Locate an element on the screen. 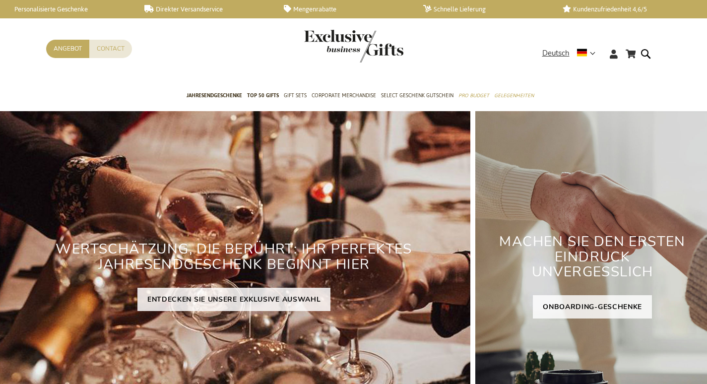 Image resolution: width=707 pixels, height=384 pixels. a: ENTDECKEN SIE UNSERE EXKLUSIVE AUSWAHL is located at coordinates (234, 299).